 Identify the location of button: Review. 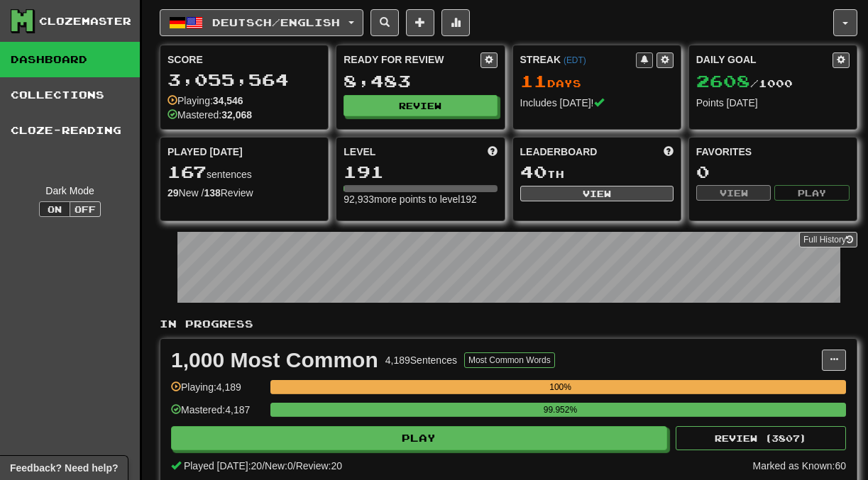
(420, 106).